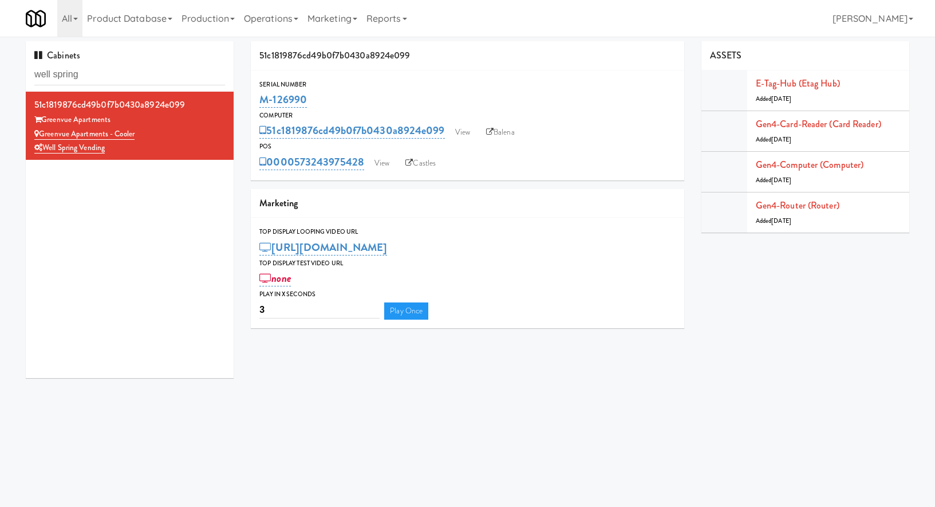  Describe the element at coordinates (352, 131) in the screenshot. I see `a: 51c1819876cd49b0f7b0430a8924e099` at that location.